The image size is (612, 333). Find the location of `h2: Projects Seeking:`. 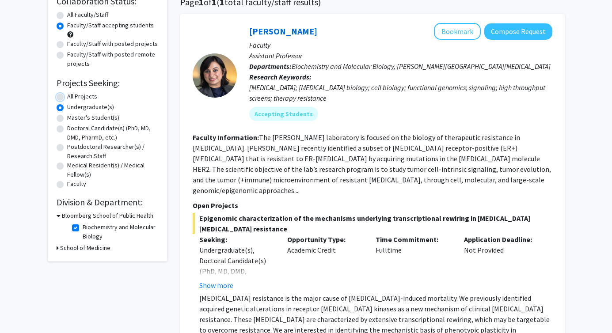

h2: Projects Seeking: is located at coordinates (107, 83).